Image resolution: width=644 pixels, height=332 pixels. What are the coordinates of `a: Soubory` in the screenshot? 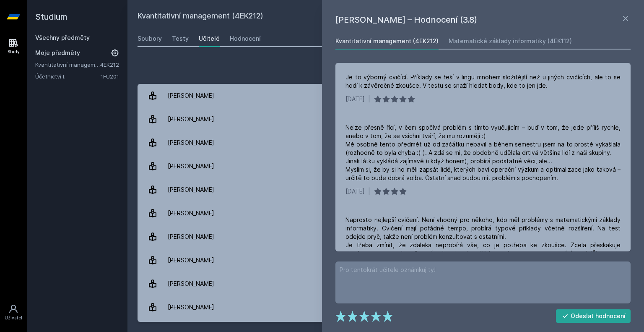 It's located at (149, 39).